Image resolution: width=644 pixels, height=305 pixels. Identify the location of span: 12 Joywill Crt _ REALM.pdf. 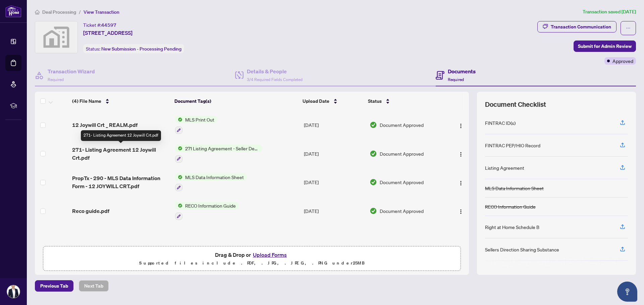
(105, 125).